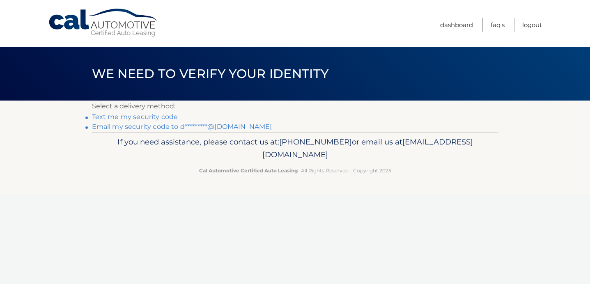 The image size is (590, 284). What do you see at coordinates (295, 106) in the screenshot?
I see `p: Select a delivery method:` at bounding box center [295, 106].